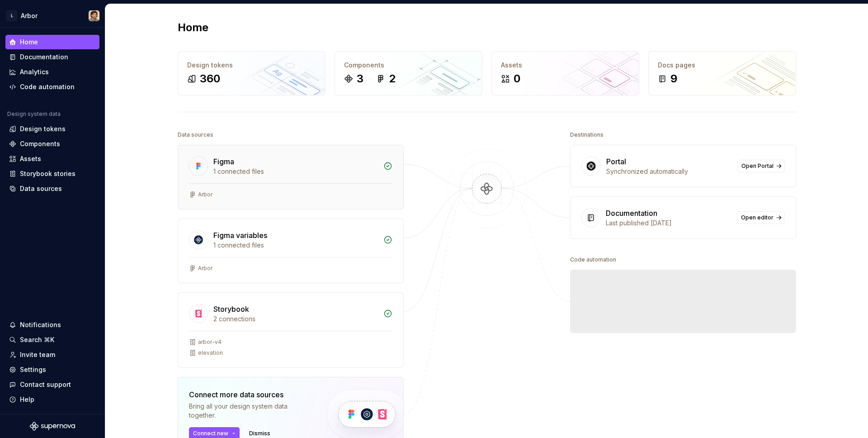 The height and width of the screenshot is (438, 868). I want to click on div: Storybook, so click(231, 309).